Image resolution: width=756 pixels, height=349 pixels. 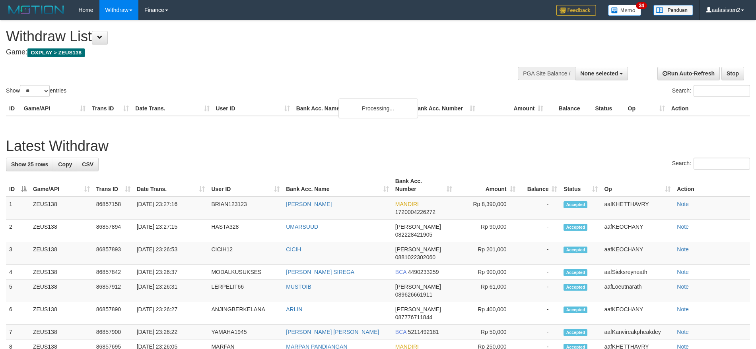 What do you see at coordinates (29, 165) in the screenshot?
I see `span: Show 25 rows` at bounding box center [29, 165].